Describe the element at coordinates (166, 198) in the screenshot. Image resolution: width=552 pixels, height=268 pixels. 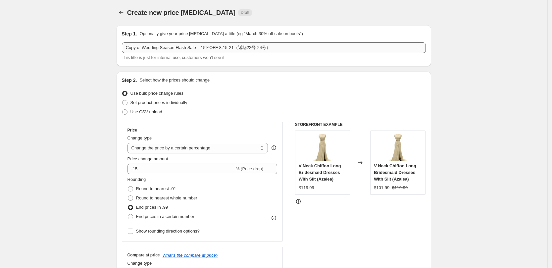
I see `span: Round to nearest whole number` at that location.